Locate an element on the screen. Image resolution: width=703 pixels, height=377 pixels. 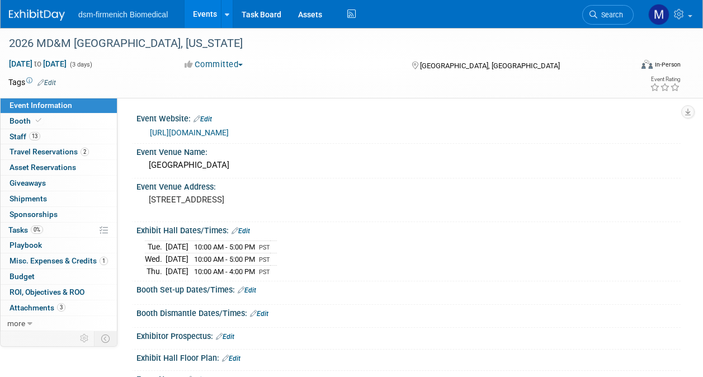
a: Travel Reservations2 is located at coordinates (59, 152).